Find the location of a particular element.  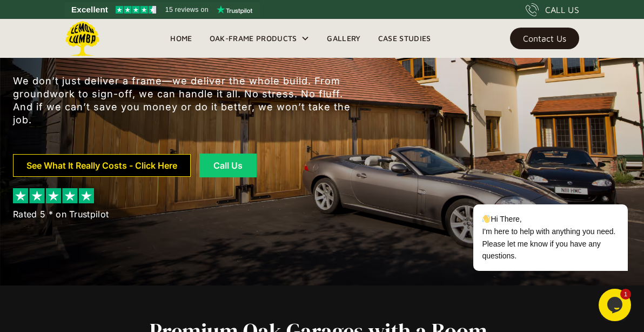

div: 👋Hi There,I'm here to help with anything you need. Please let me know if you have any questions. is located at coordinates (98, 130).